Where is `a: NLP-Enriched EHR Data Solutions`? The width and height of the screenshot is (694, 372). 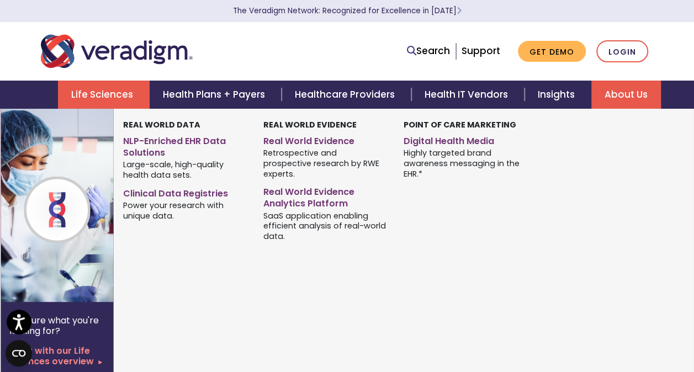 a: NLP-Enriched EHR Data Solutions is located at coordinates (185, 145).